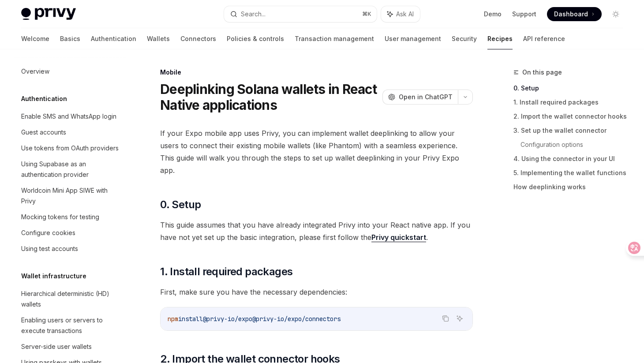 Image resolution: width=644 pixels, height=363 pixels. What do you see at coordinates (426, 97) in the screenshot?
I see `span: Open in ChatGPT` at bounding box center [426, 97].